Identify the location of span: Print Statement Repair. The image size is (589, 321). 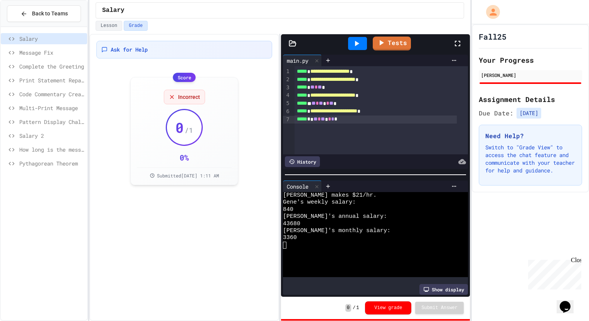
(52, 80).